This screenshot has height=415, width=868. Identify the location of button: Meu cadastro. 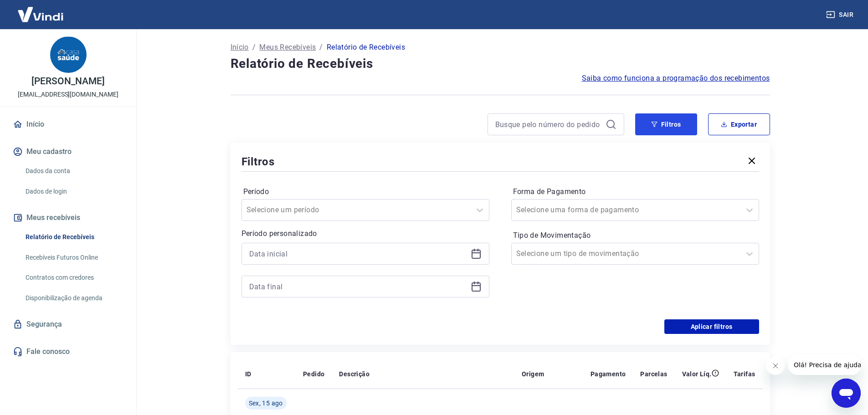
(68, 151).